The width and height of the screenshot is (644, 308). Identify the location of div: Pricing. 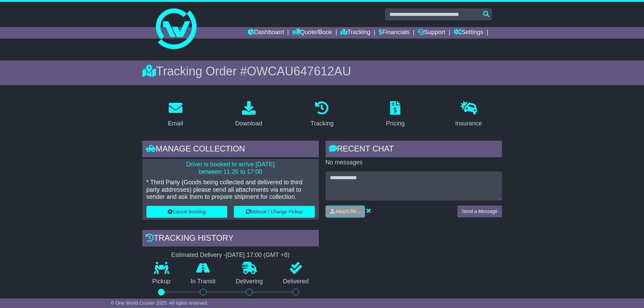
(395, 123).